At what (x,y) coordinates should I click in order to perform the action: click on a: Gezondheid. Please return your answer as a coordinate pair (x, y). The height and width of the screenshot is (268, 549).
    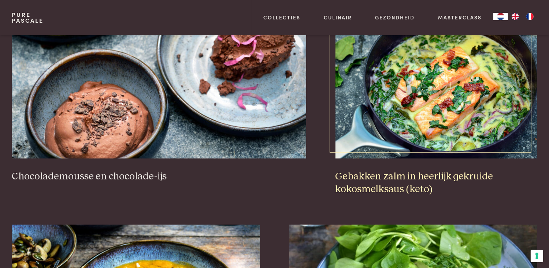
    Looking at the image, I should click on (396, 17).